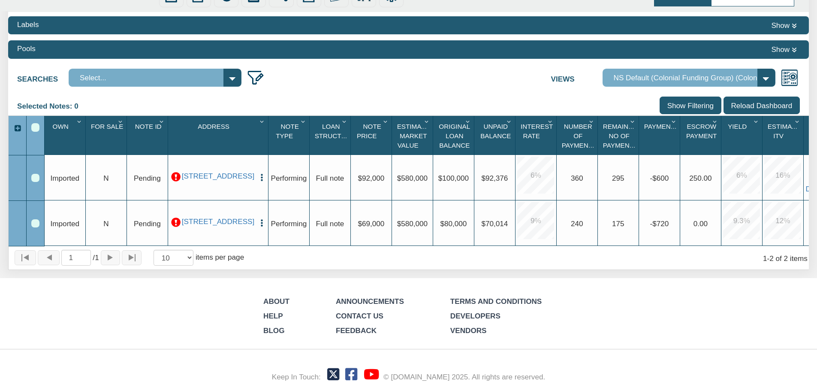 Image resolution: width=817 pixels, height=391 pixels. Describe the element at coordinates (702, 131) in the screenshot. I see `span: Escrow Payment` at that location.